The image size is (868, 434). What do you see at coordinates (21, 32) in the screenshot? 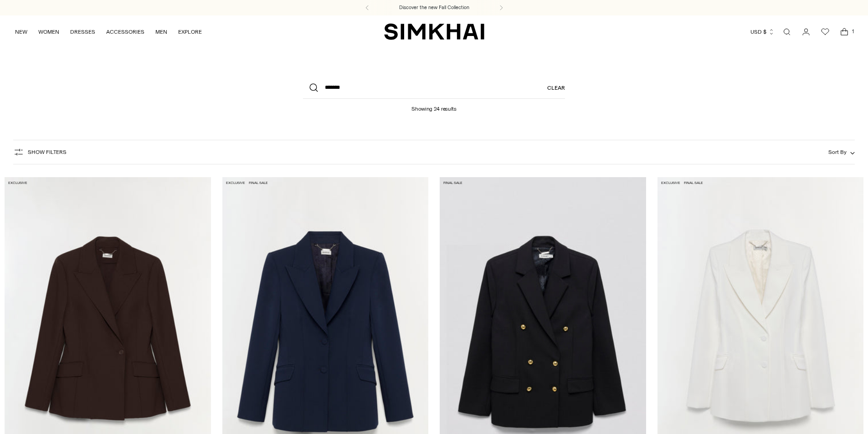
I see `a: NEW` at bounding box center [21, 32].